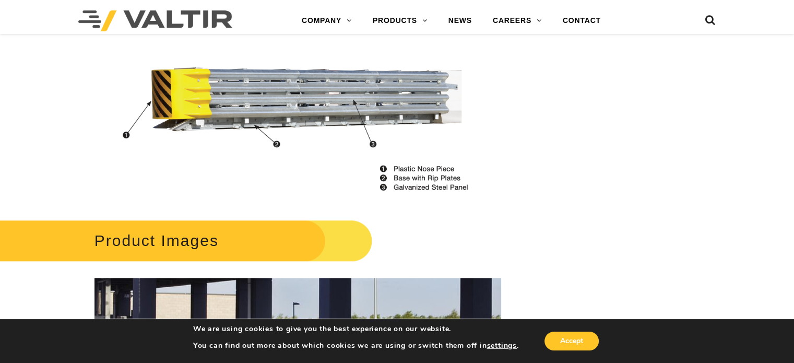 Image resolution: width=794 pixels, height=363 pixels. What do you see at coordinates (460, 21) in the screenshot?
I see `a: NEWS` at bounding box center [460, 21].